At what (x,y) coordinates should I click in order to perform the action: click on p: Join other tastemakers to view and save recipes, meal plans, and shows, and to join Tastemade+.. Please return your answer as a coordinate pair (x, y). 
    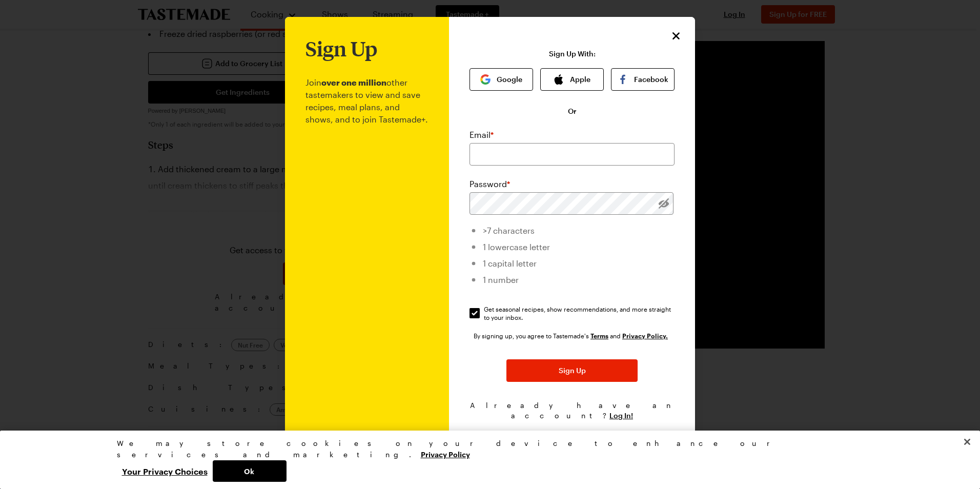
    Looking at the image, I should click on (367, 251).